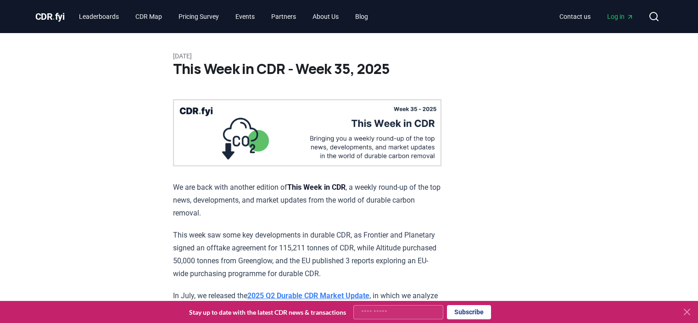 The width and height of the screenshot is (698, 323). Describe the element at coordinates (621, 17) in the screenshot. I see `span: Log in` at that location.